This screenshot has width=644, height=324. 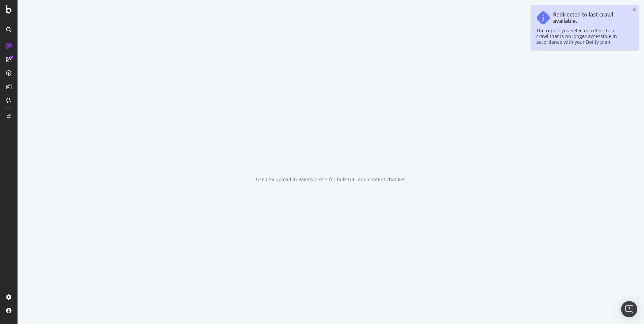 What do you see at coordinates (634, 10) in the screenshot?
I see `div: close toast` at bounding box center [634, 10].